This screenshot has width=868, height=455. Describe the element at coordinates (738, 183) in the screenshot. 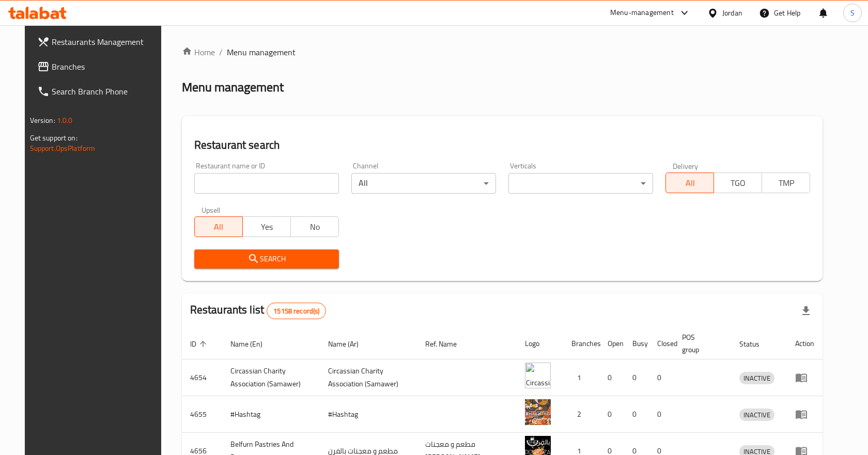

I see `button: TGO` at that location.